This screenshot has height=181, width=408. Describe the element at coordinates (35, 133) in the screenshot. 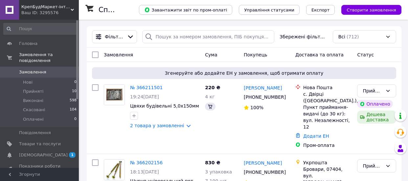

I see `span: Повідомлення` at that location.